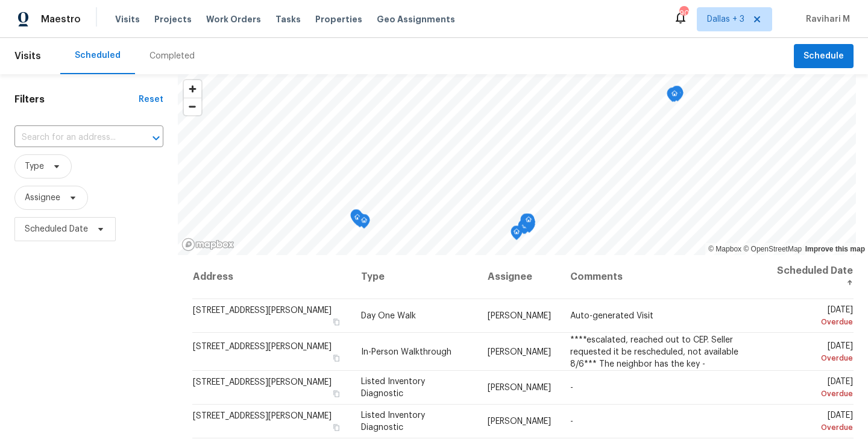 The width and height of the screenshot is (868, 442). I want to click on span: Type, so click(34, 167).